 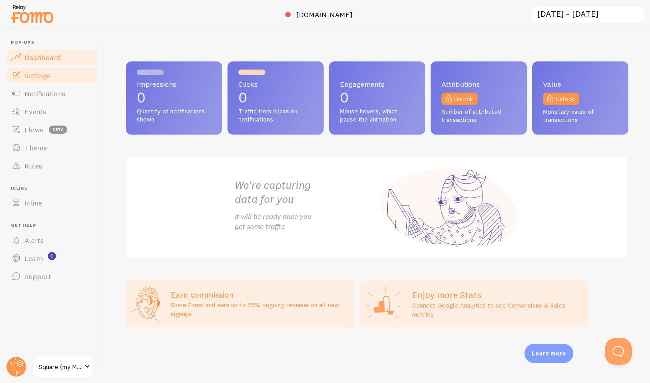 I want to click on a: Support, so click(x=52, y=276).